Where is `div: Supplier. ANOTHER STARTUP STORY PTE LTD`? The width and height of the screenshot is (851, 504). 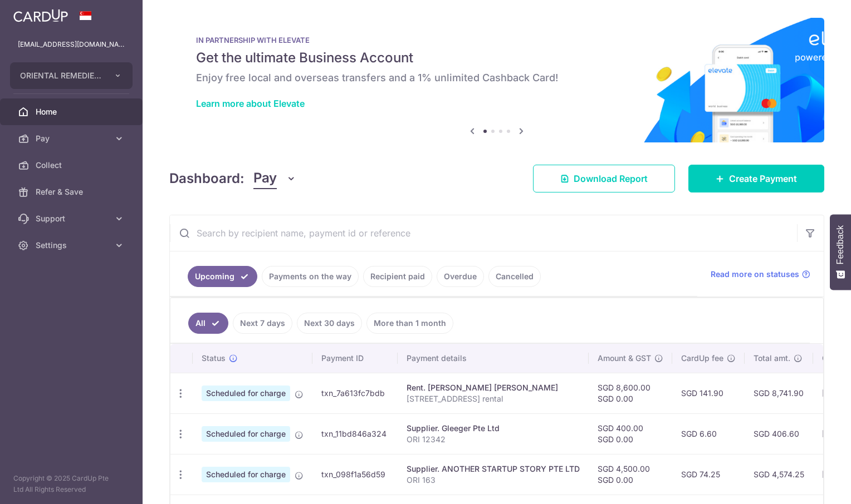 div: Supplier. ANOTHER STARTUP STORY PTE LTD is located at coordinates (493, 469).